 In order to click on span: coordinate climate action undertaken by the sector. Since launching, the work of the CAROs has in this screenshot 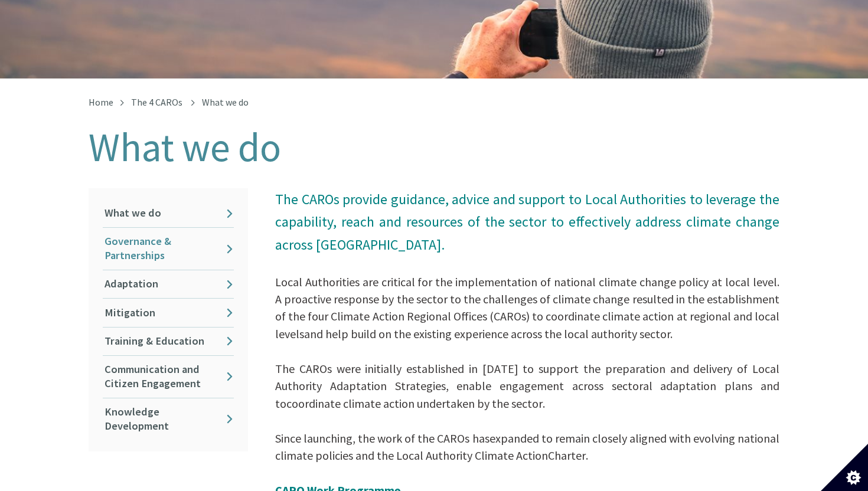, I will do `click(410, 421)`.